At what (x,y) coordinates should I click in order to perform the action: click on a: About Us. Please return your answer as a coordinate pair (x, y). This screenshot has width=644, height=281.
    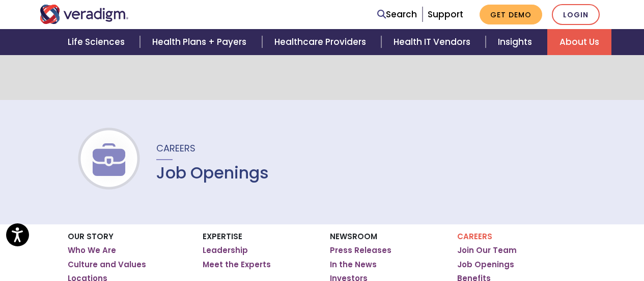
    Looking at the image, I should click on (579, 41).